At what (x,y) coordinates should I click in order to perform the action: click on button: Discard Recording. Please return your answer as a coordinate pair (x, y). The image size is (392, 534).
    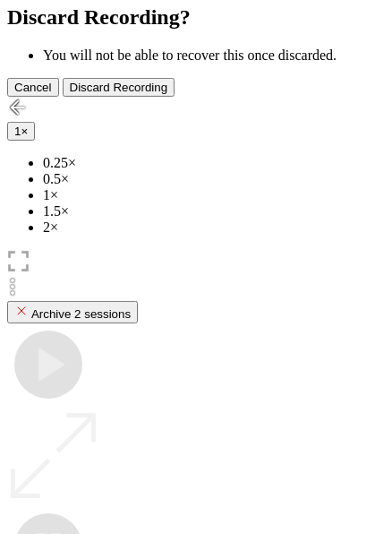
    Looking at the image, I should click on (119, 87).